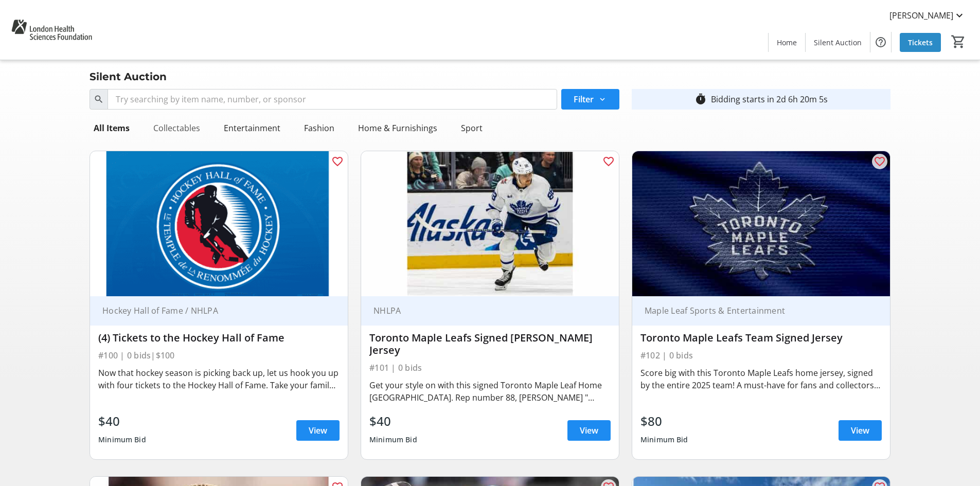 The height and width of the screenshot is (486, 980). Describe the element at coordinates (761, 337) in the screenshot. I see `div: Toronto Maple Leafs Team Signed Jersey` at that location.